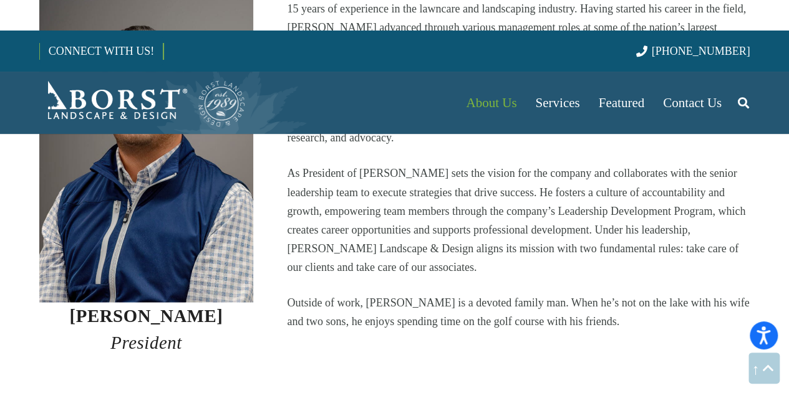 The image size is (789, 393). I want to click on em: President, so click(146, 342).